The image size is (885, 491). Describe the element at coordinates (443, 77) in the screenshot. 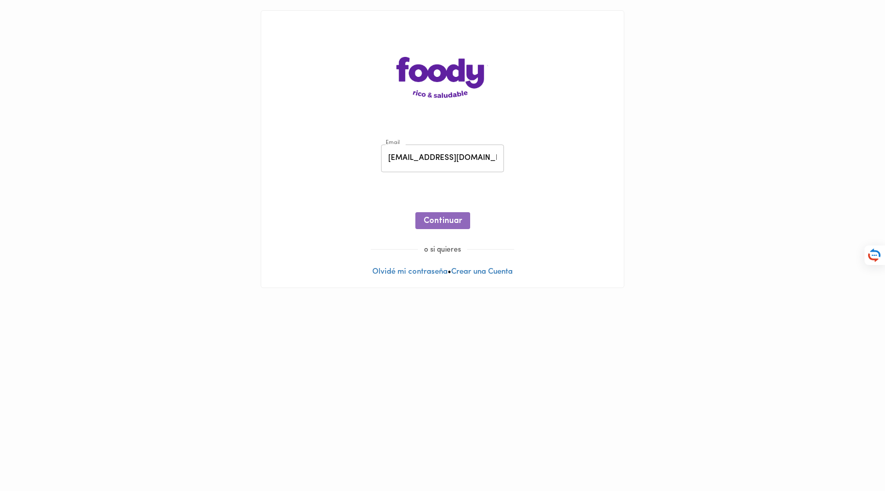

I see `img: logo-main-page.png` at that location.